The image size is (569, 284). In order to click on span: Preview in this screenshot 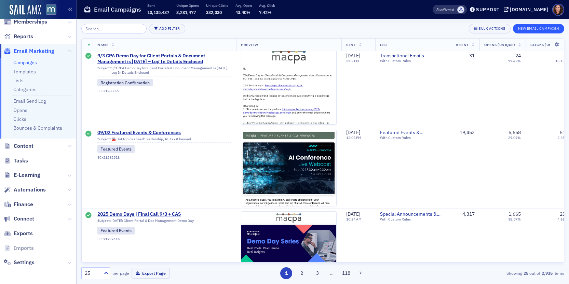, I will do `click(249, 45)`.